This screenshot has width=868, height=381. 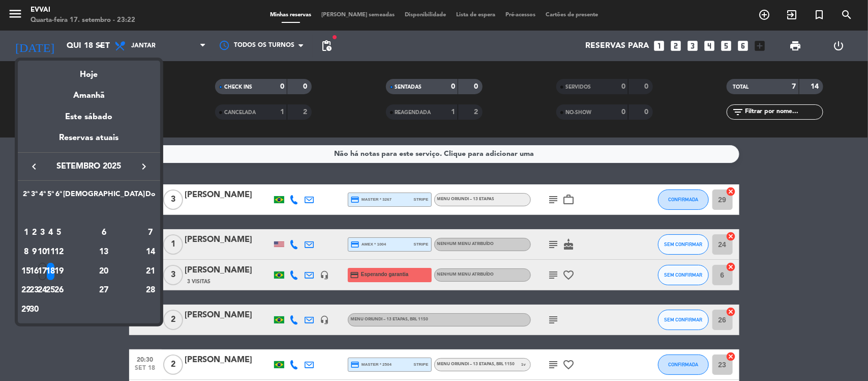 I want to click on div: 27, so click(x=103, y=290).